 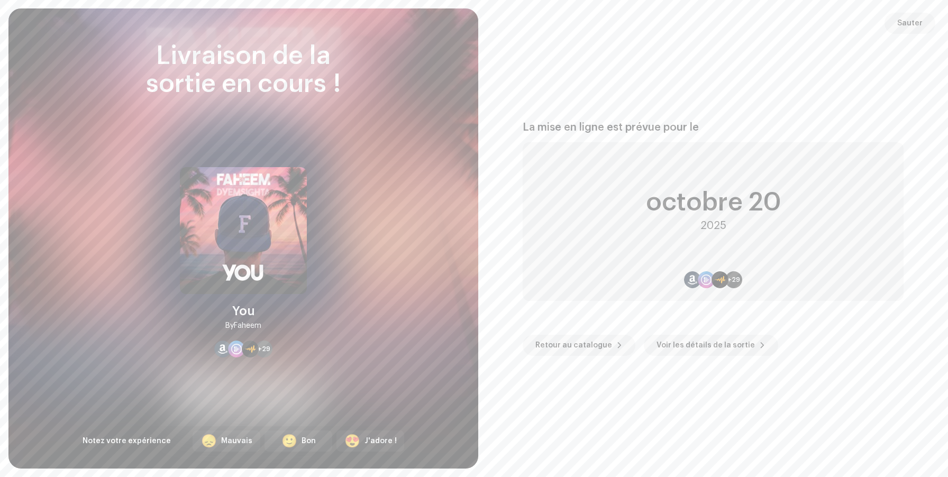 What do you see at coordinates (243, 231) in the screenshot?
I see `img: 34b23b07-9b49-41a5-b139-7643e4babfe8` at bounding box center [243, 231].